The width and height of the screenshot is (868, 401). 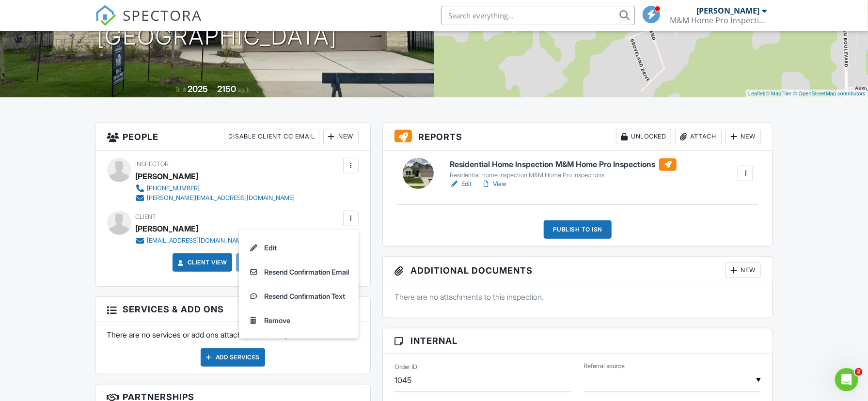 I want to click on a: © OpenStreetMap contributors, so click(x=829, y=94).